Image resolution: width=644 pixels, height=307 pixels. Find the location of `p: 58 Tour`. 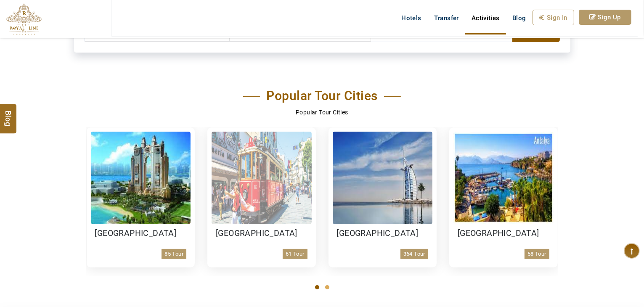

p: 58 Tour is located at coordinates (537, 254).